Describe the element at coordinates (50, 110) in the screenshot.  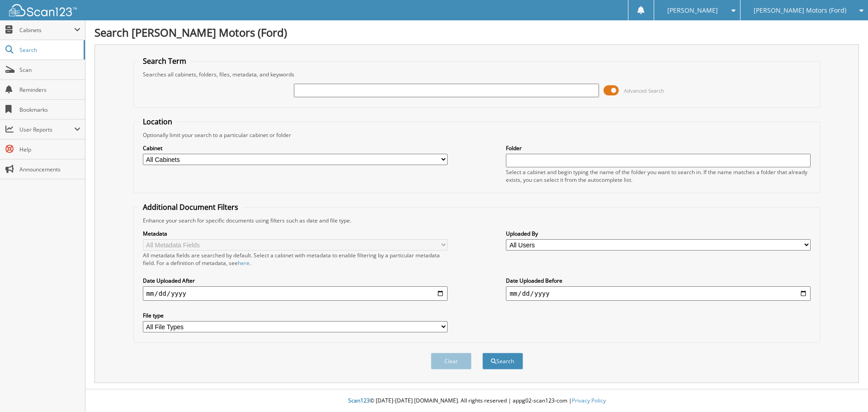
I see `span: Bookmarks` at that location.